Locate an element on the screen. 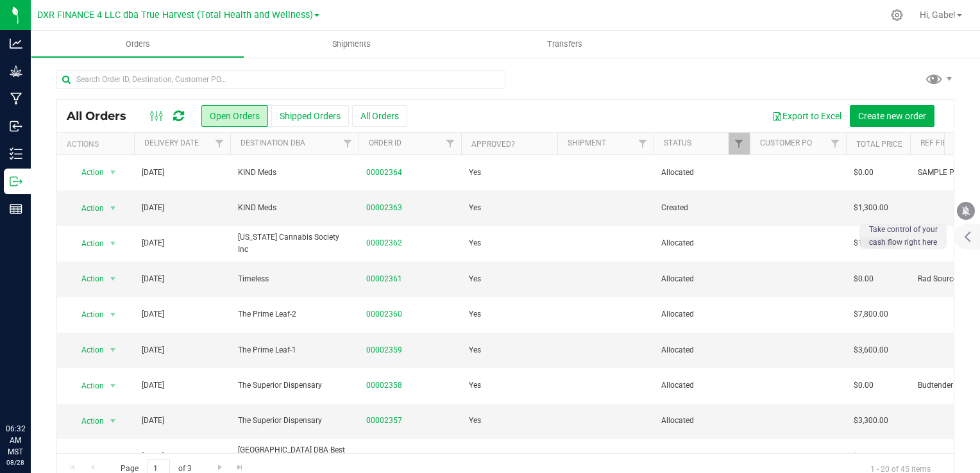 The image size is (980, 473). a: 00002357 is located at coordinates (384, 420).